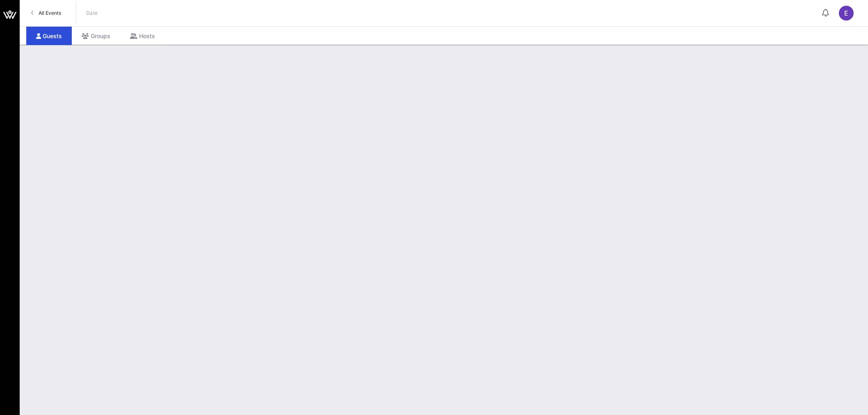 This screenshot has width=868, height=415. Describe the element at coordinates (96, 36) in the screenshot. I see `div: Groups` at that location.